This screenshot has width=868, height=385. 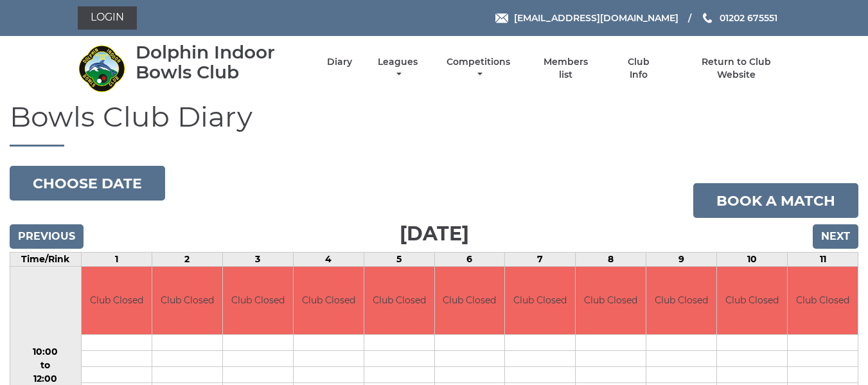 I want to click on td: 11, so click(x=823, y=260).